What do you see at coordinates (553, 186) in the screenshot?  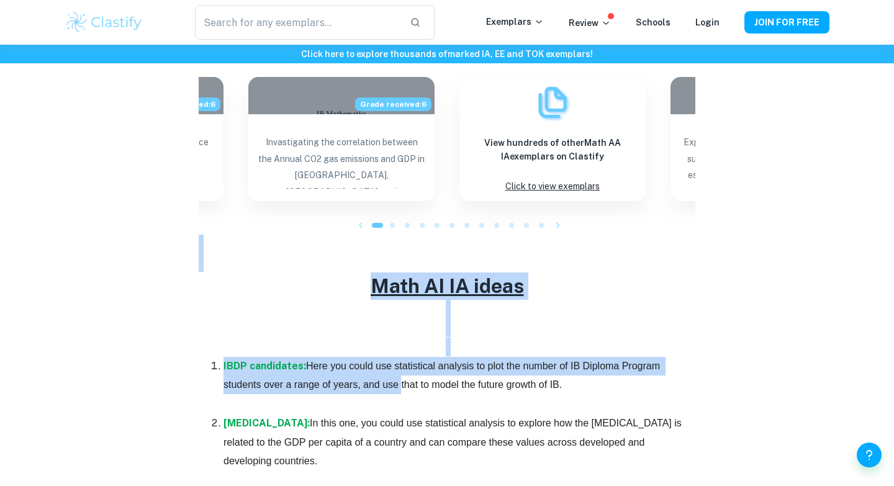 I see `p: Click to view exemplars` at bounding box center [553, 186].